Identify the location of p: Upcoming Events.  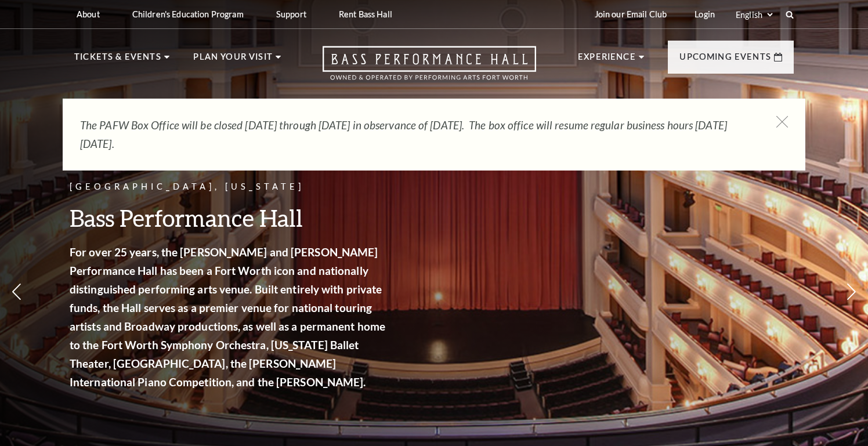
(726, 60).